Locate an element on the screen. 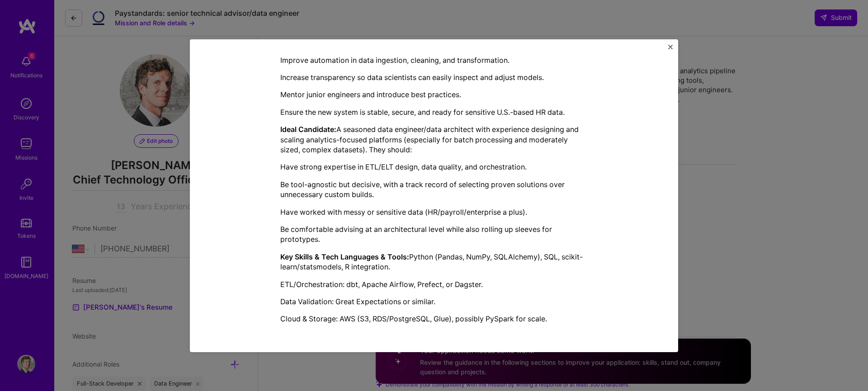  p: Improve automation in data ingestion, cleaning, and transformation. is located at coordinates (434, 60).